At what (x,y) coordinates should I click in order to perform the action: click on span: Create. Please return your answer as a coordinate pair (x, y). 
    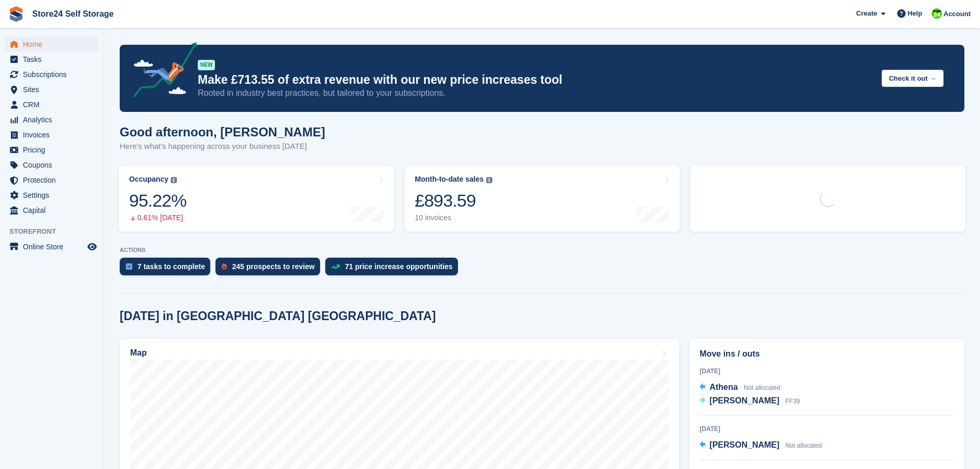
    Looking at the image, I should click on (866, 13).